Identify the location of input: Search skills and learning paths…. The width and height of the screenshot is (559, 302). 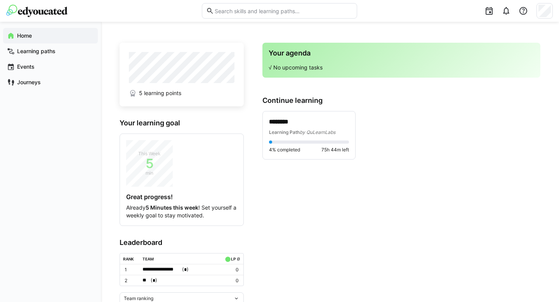
(284, 11).